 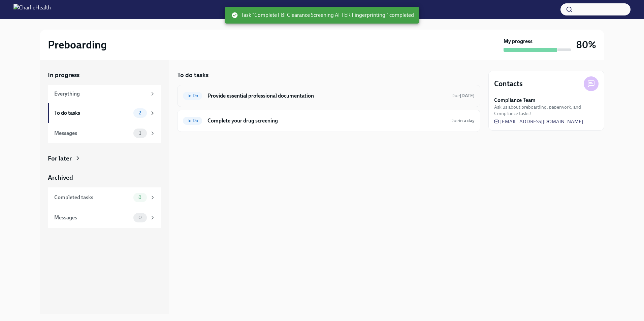 I want to click on h2: Preboarding, so click(x=77, y=45).